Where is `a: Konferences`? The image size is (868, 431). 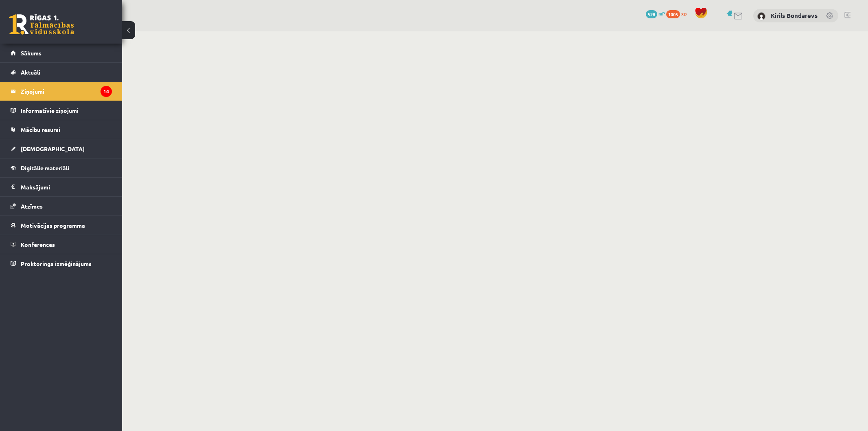
a: Konferences is located at coordinates (61, 244).